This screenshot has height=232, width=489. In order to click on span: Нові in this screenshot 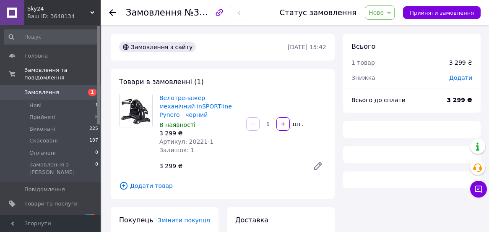, I will do `click(35, 105)`.